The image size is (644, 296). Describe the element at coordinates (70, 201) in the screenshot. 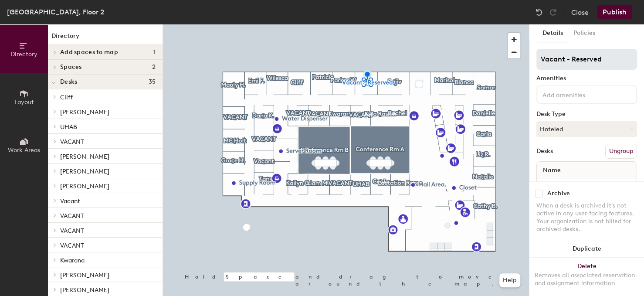

I see `span: Vacant` at that location.